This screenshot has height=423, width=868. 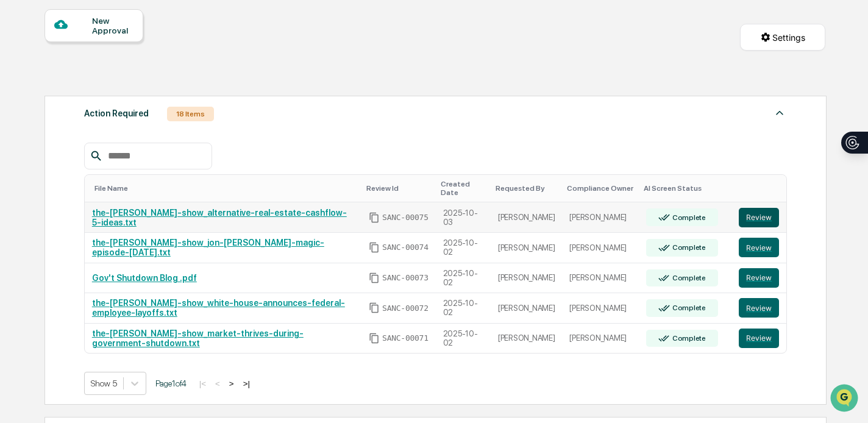 I want to click on img: caret, so click(x=780, y=113).